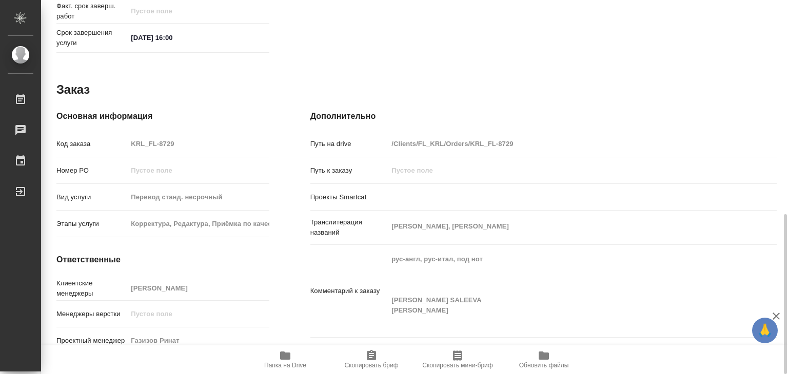  What do you see at coordinates (349, 171) in the screenshot?
I see `p: Путь к заказу` at bounding box center [349, 171].